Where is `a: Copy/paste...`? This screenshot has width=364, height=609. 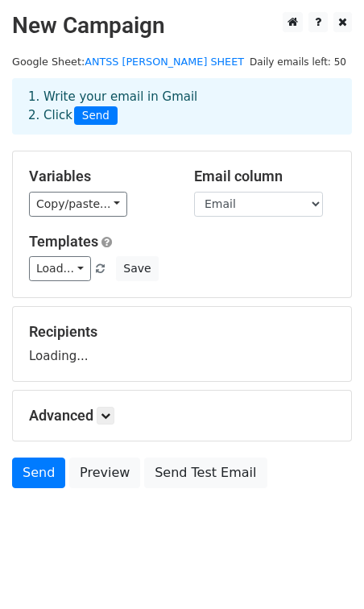
a: Copy/paste... is located at coordinates (78, 204).